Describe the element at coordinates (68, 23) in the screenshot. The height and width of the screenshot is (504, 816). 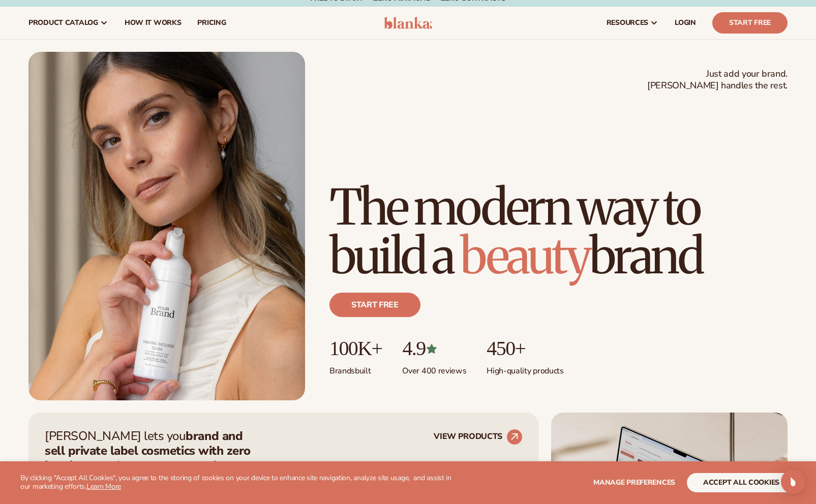
I see `a: product catalog` at that location.